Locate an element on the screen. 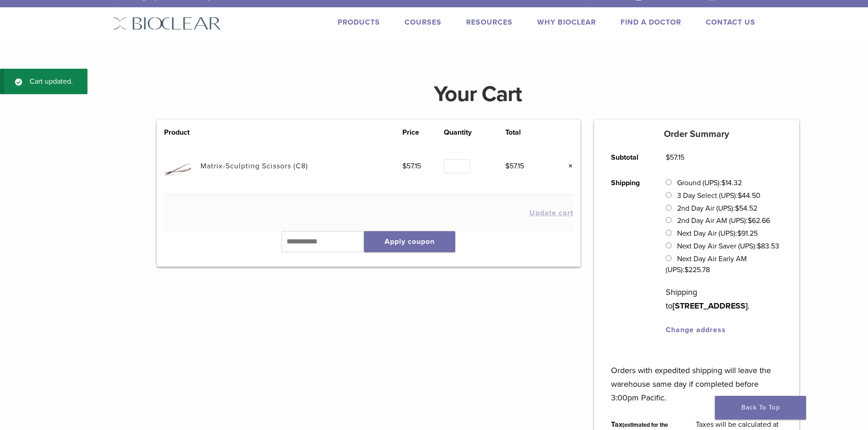 The height and width of the screenshot is (430, 868). img: Matrix-Sculpting Scissors (C8) is located at coordinates (177, 166).